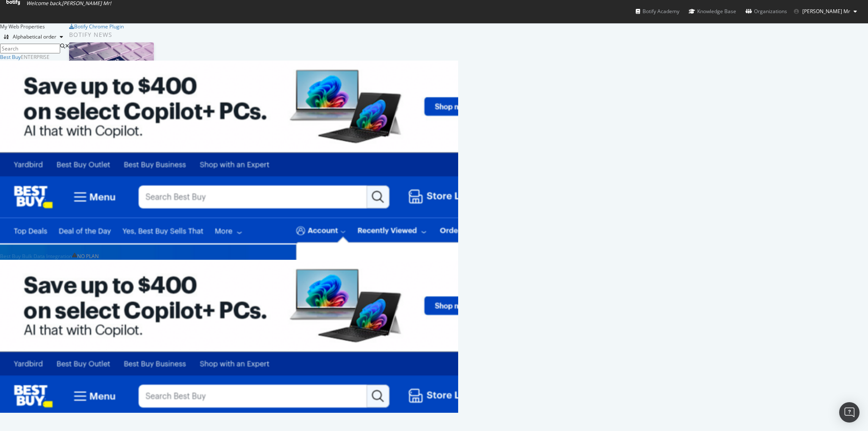  What do you see at coordinates (657, 11) in the screenshot?
I see `div: Botify Academy` at bounding box center [657, 11].